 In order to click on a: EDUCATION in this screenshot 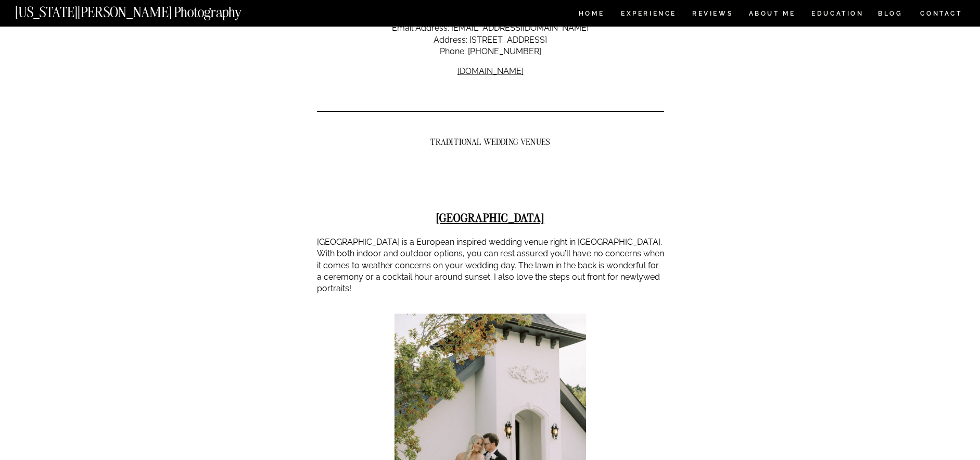, I will do `click(837, 15)`.